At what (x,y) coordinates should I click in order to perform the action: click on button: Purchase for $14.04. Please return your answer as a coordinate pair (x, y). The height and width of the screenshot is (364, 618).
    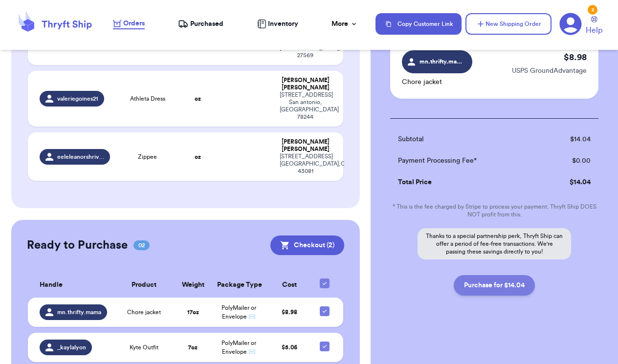
    Looking at the image, I should click on (495, 286).